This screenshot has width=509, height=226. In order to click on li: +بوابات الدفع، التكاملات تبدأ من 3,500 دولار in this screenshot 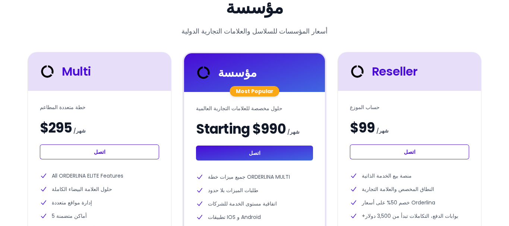, I will do `click(410, 216)`.